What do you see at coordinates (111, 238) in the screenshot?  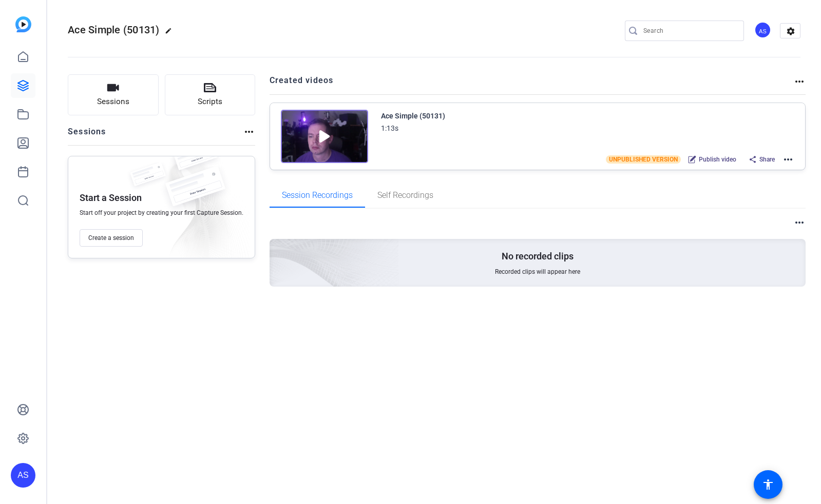 I see `span: Create a session` at bounding box center [111, 238].